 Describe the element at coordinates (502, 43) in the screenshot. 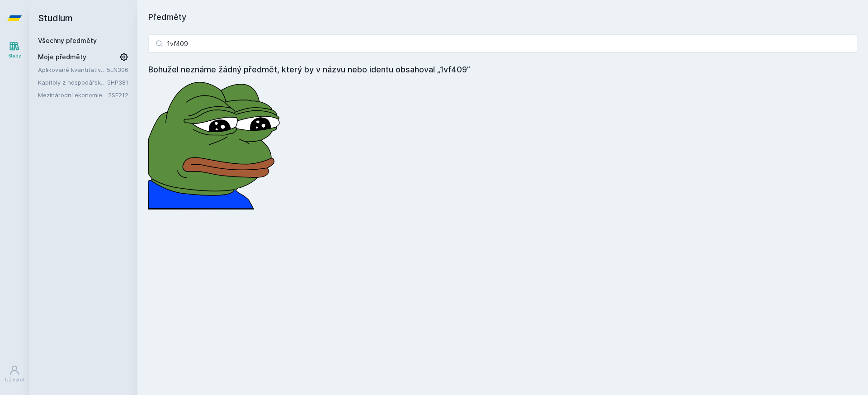

I see `input: Název nebo ident předmětu…` at that location.